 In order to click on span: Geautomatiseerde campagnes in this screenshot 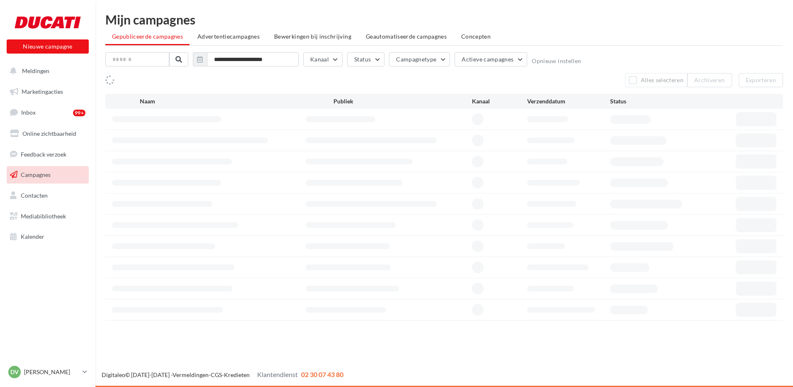, I will do `click(406, 36)`.